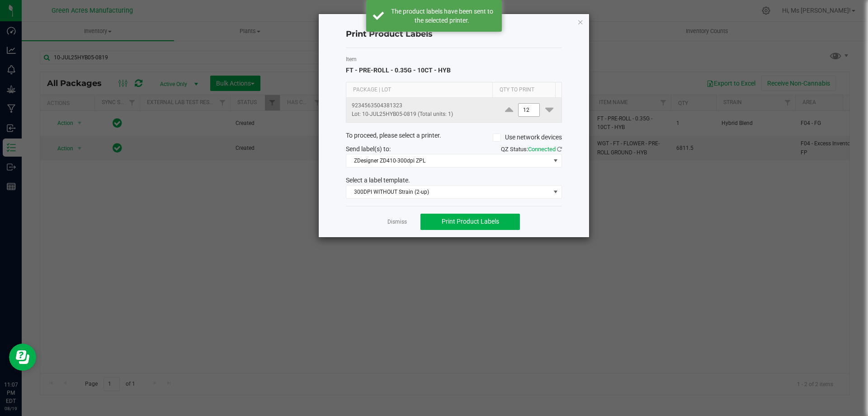  What do you see at coordinates (470, 221) in the screenshot?
I see `button: Print Product Labels` at bounding box center [470, 221].